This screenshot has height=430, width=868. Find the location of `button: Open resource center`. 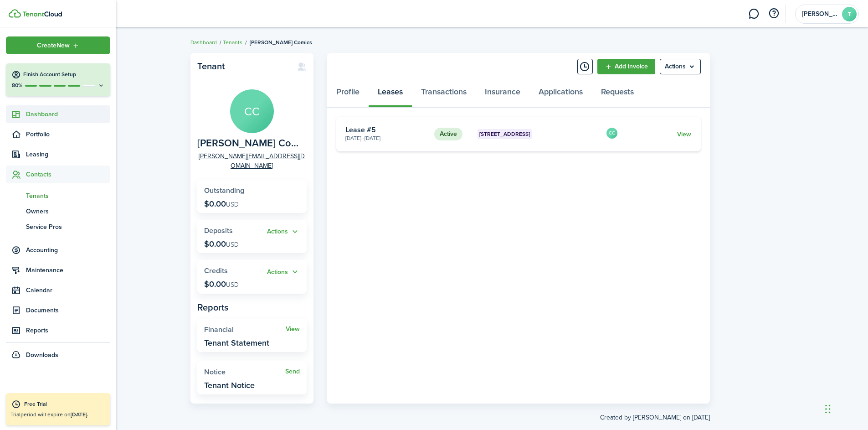

button: Open resource center is located at coordinates (774, 14).